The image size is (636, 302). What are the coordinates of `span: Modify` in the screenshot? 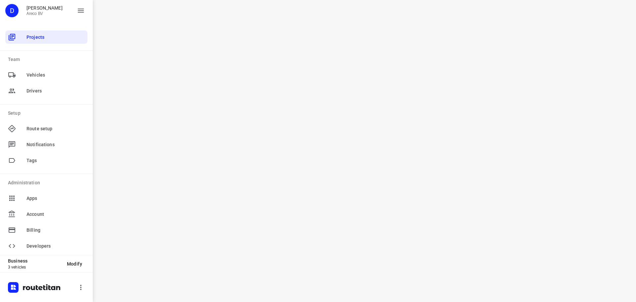 It's located at (75, 264).